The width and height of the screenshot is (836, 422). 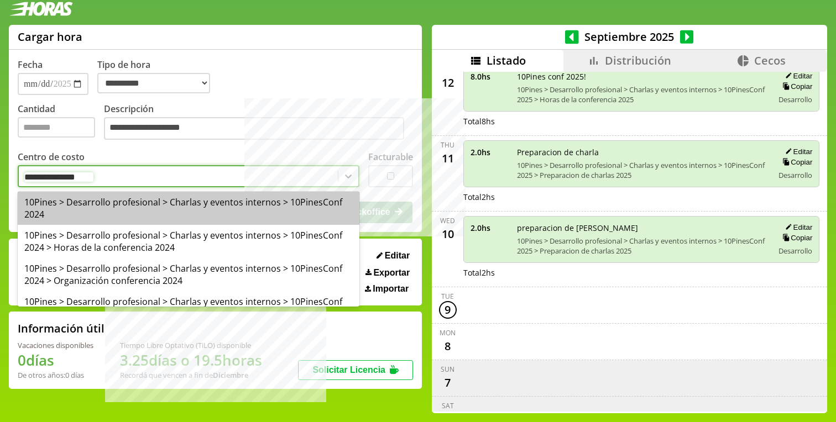 I want to click on div: Vacaciones disponibles, so click(x=55, y=346).